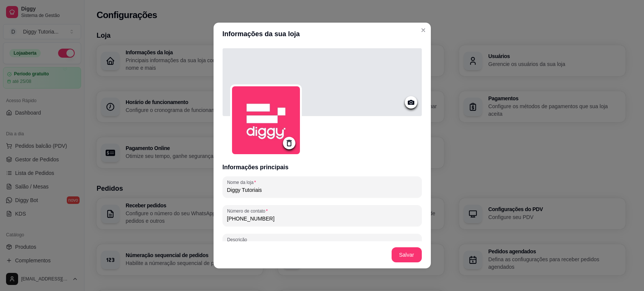  I want to click on img: logo da loja, so click(266, 120).